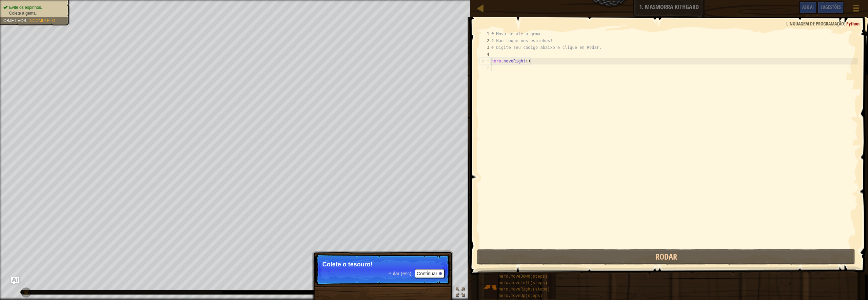  I want to click on li: Colete a gema., so click(34, 14).